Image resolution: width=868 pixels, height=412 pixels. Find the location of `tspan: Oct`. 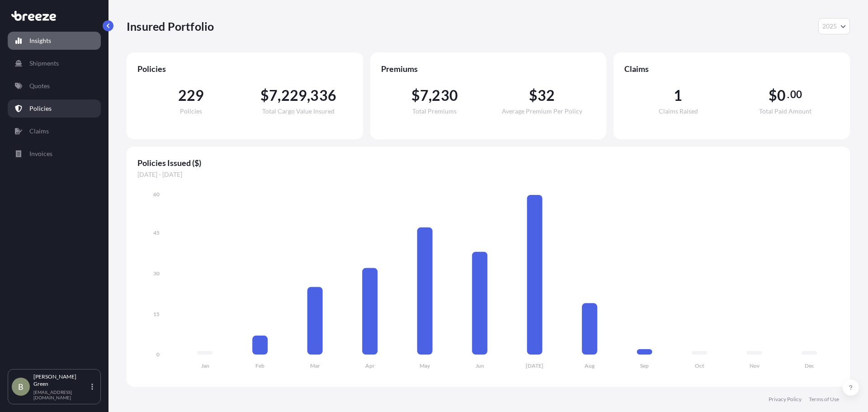

tspan: Oct is located at coordinates (699, 366).